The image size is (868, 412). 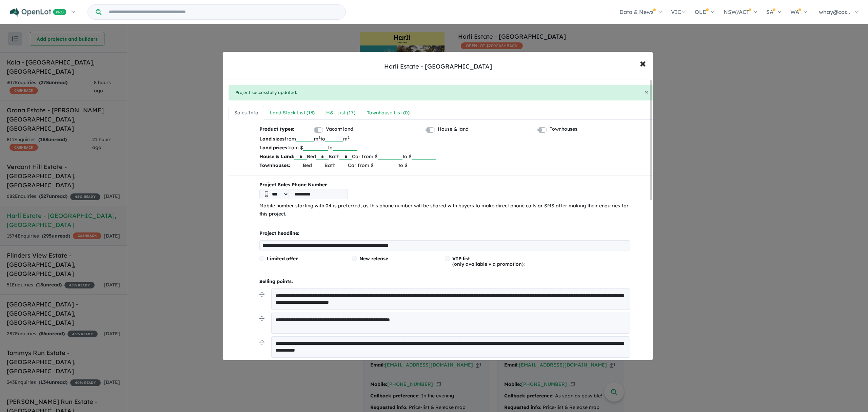 What do you see at coordinates (246, 113) in the screenshot?
I see `div: Sales Info` at bounding box center [246, 113].